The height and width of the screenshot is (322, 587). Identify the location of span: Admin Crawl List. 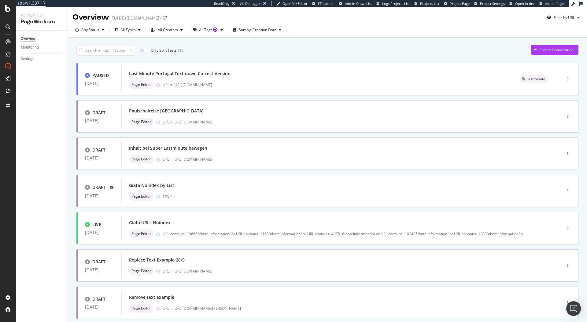
(358, 3).